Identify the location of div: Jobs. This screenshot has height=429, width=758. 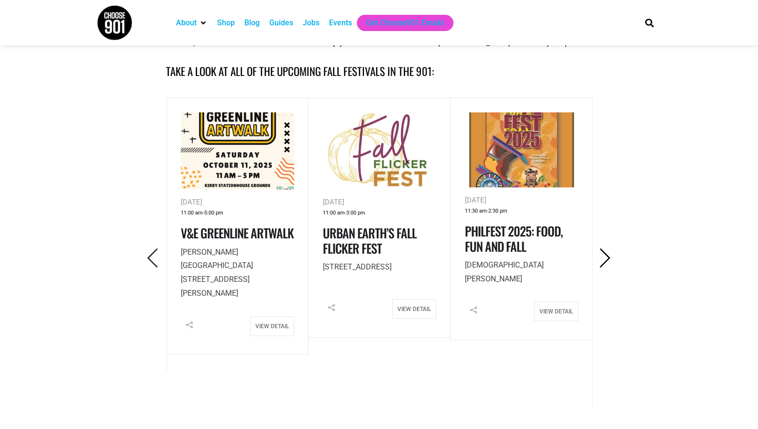
(311, 23).